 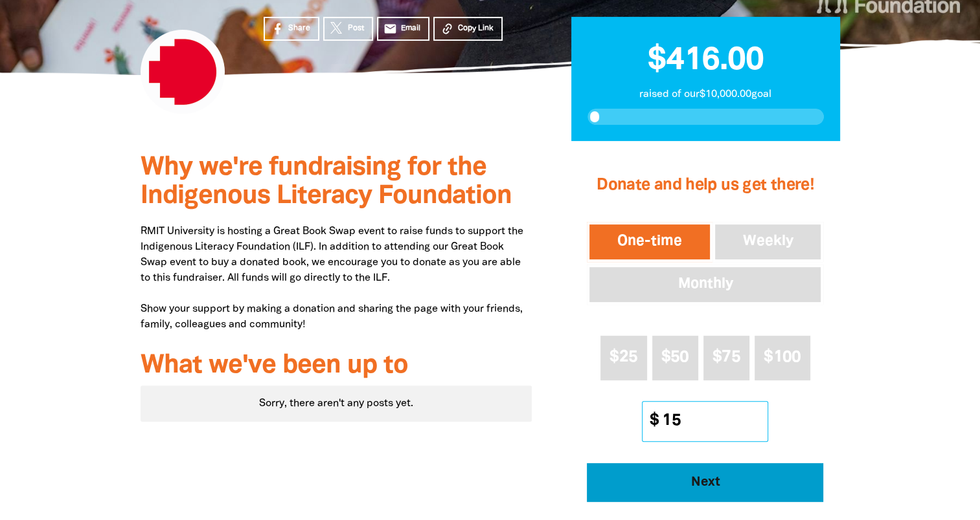 I want to click on p: RMIT University is hosting a Great Book Swap event to raise funds to support the Indigenous Liter..., so click(x=336, y=278).